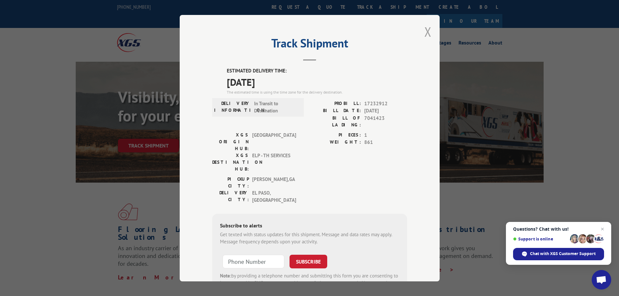  I want to click on label: PROBILL:, so click(335, 103).